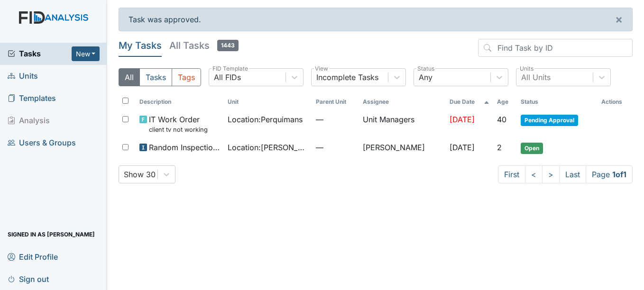  I want to click on nav: task-pagination, so click(565, 174).